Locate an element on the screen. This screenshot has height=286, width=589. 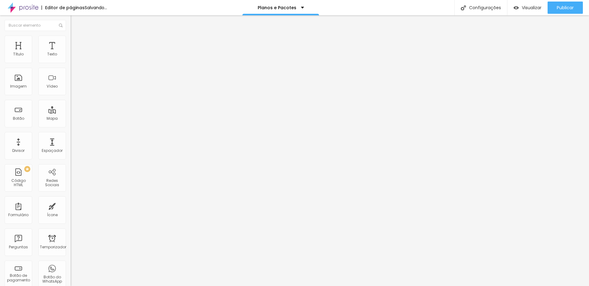
font: Código HTML is located at coordinates (18, 183).